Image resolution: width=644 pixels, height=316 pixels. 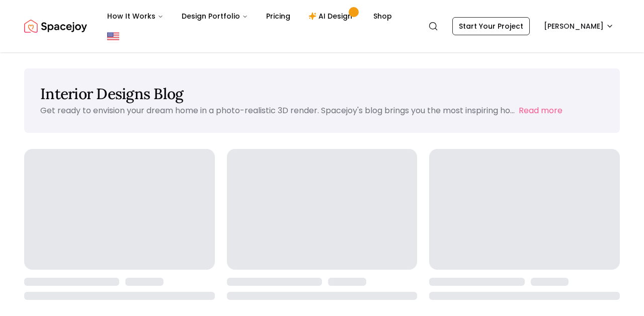 What do you see at coordinates (491, 26) in the screenshot?
I see `a: Start Your Project` at bounding box center [491, 26].